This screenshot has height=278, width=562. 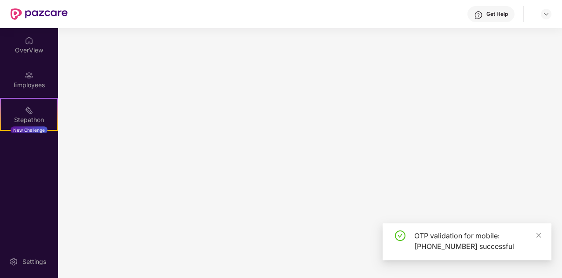 I want to click on img: New Pazcare Logo, so click(x=39, y=14).